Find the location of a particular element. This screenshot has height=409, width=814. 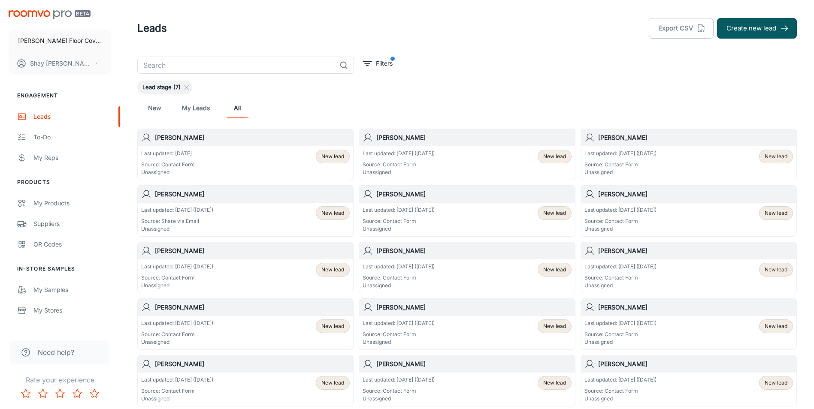

button: Export CSV is located at coordinates (681, 28).